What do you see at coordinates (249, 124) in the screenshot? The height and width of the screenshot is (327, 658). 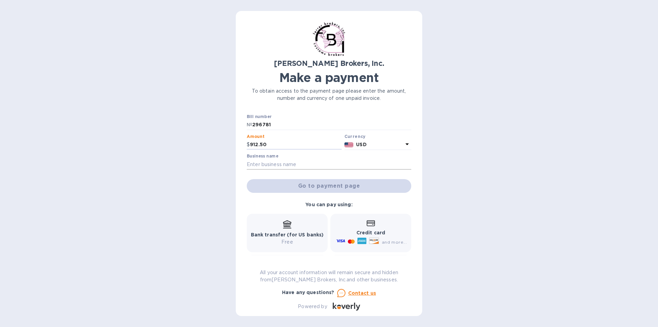 I see `p: №` at bounding box center [249, 124].